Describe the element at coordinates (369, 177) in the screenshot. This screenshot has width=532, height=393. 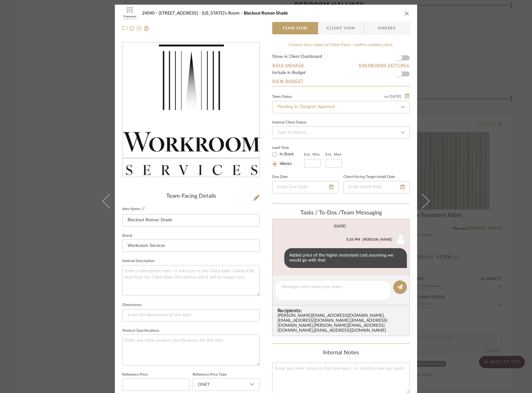
I see `label: Client-Facing Target Install Date` at that location.